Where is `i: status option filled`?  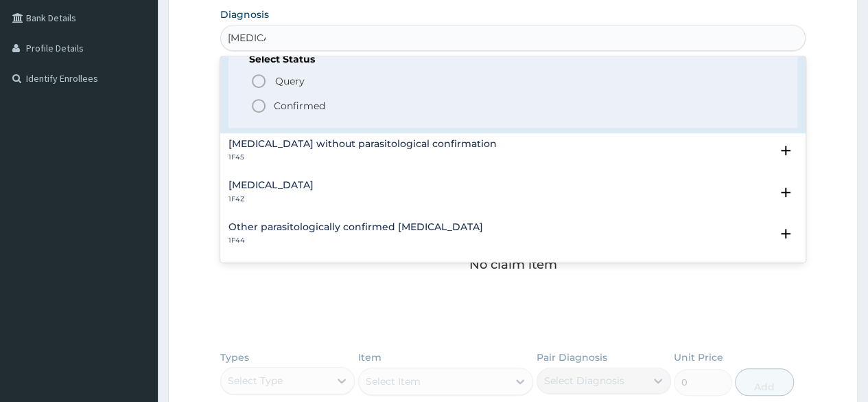
i: status option filled is located at coordinates (258, 106).